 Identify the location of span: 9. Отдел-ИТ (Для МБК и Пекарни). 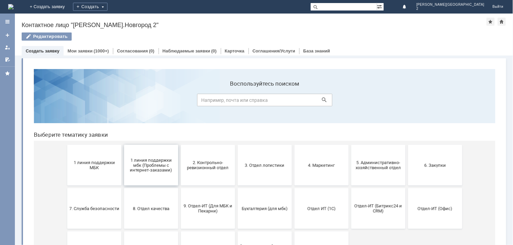
(179, 145).